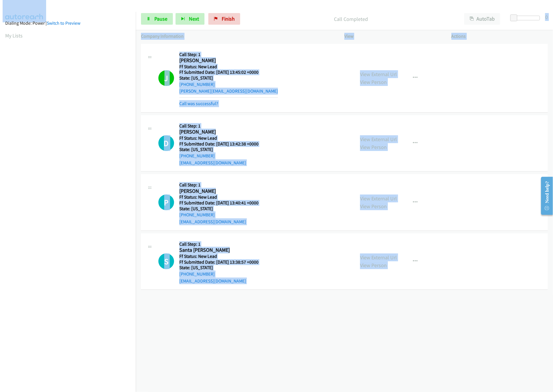  What do you see at coordinates (199, 103) in the screenshot?
I see `a: Call was successful?` at bounding box center [199, 103].